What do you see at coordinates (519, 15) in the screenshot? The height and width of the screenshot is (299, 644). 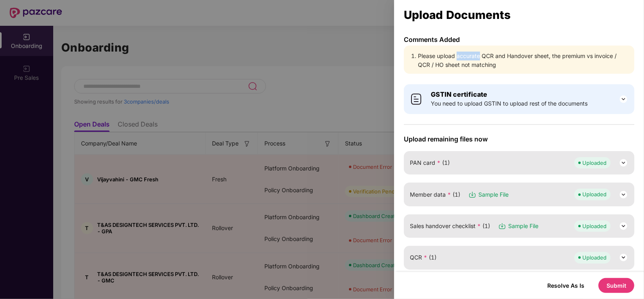 I see `div: Upload Documents` at bounding box center [519, 15].